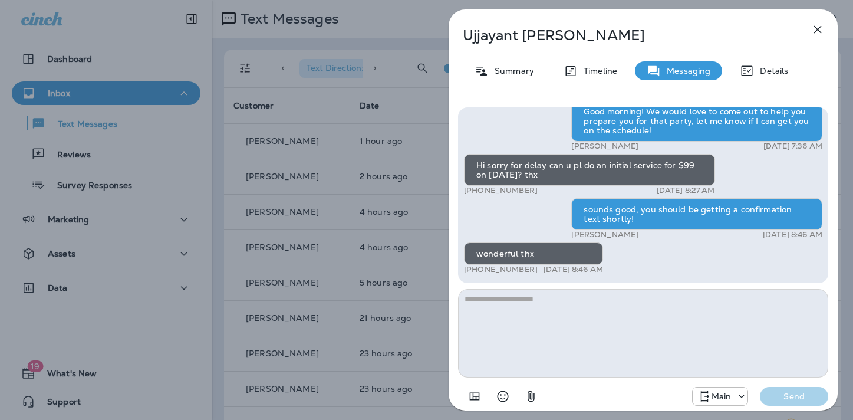  I want to click on div: Good morning! We would love to come out to help you prepare you for that party, let me know if I ..., so click(697, 121).